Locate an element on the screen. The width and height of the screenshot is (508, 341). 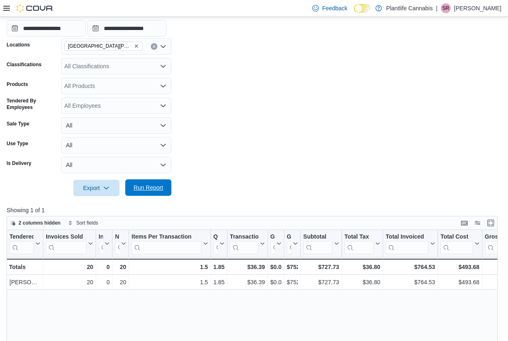
label: Is Delivery is located at coordinates (19, 164).